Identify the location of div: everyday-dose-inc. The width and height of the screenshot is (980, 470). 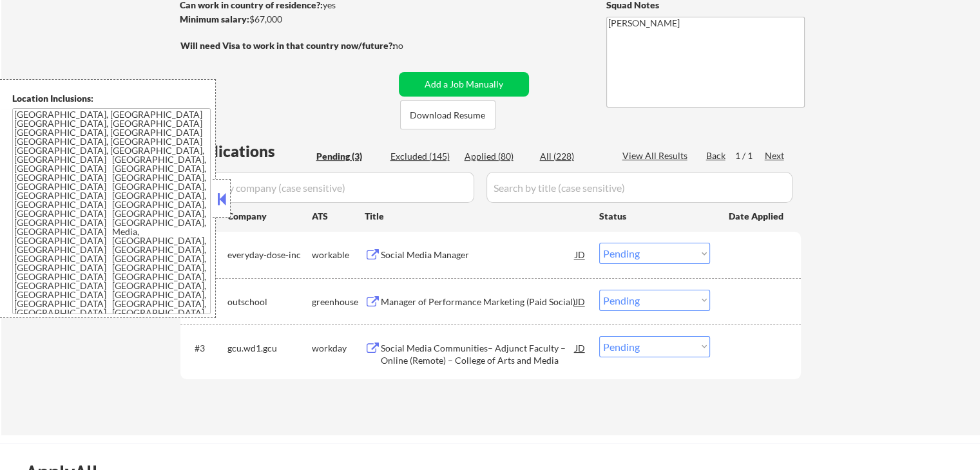
(270, 255).